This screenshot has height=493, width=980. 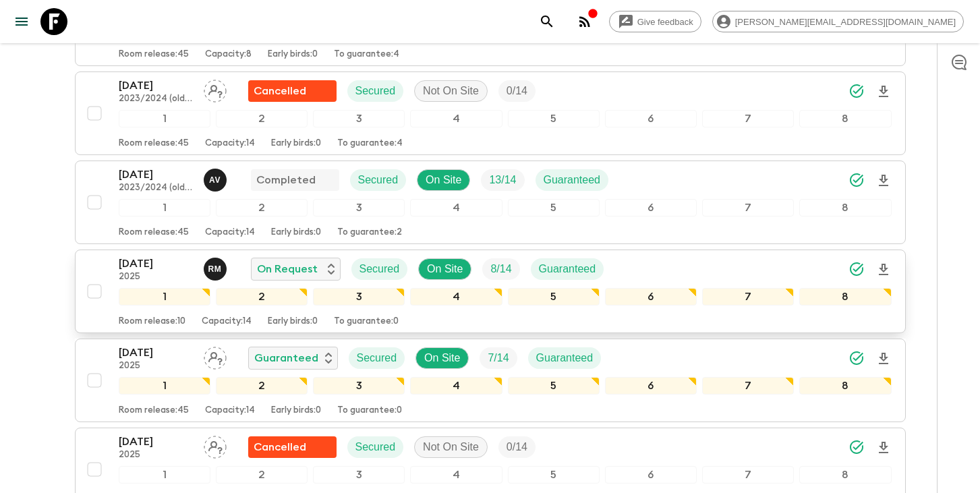 I want to click on p: 8 / 14, so click(x=501, y=269).